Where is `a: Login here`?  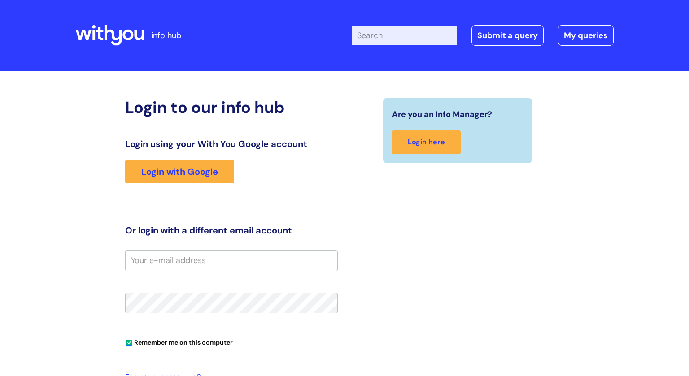
a: Login here is located at coordinates (426, 142).